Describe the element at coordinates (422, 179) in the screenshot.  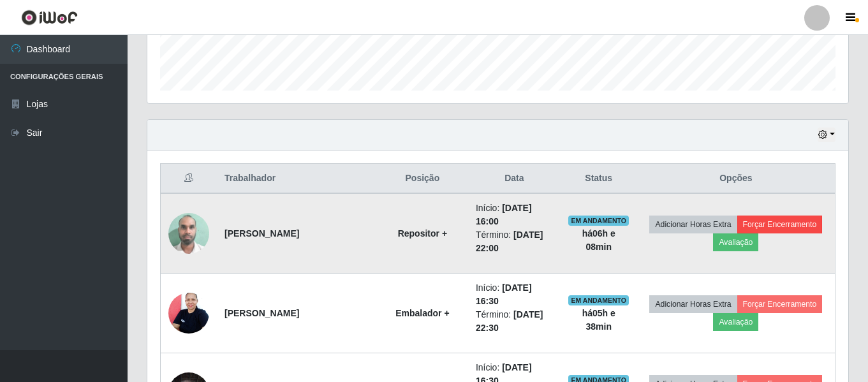
I see `th: Posição` at that location.